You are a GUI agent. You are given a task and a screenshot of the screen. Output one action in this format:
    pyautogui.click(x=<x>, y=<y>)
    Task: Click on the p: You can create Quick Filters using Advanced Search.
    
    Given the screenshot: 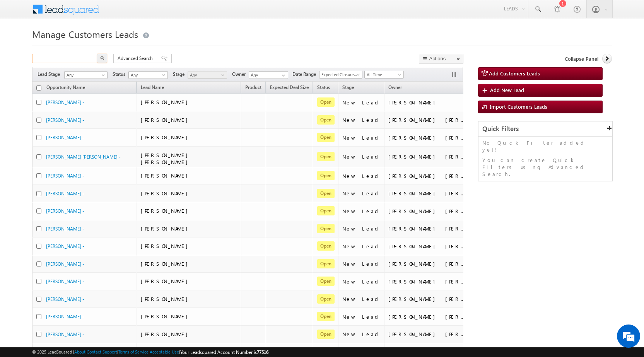 What is the action you would take?
    pyautogui.click(x=545, y=167)
    